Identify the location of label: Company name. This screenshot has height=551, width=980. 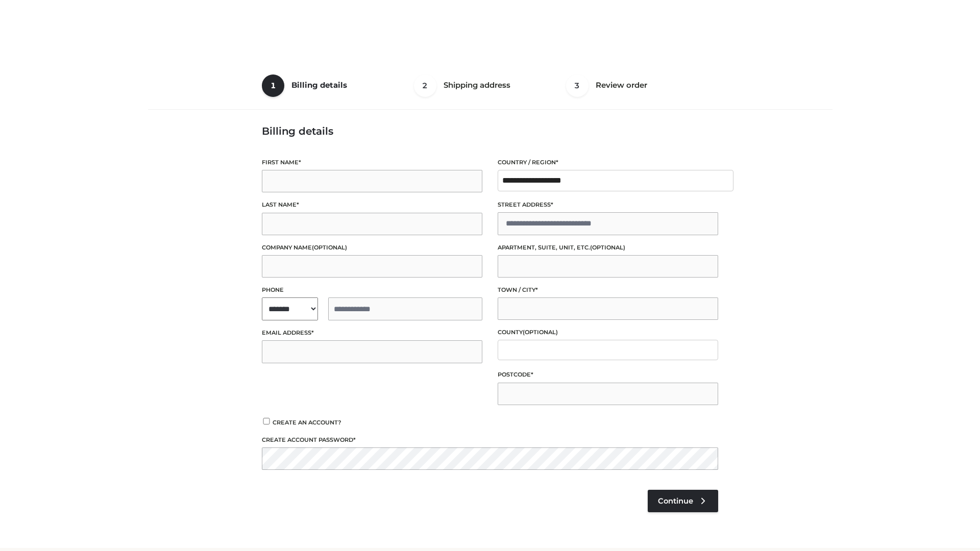
(372, 247).